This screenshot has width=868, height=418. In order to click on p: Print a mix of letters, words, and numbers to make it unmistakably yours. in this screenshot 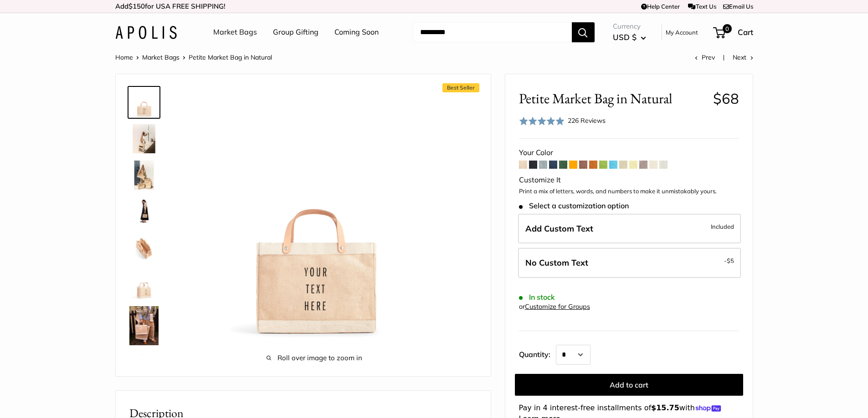, I will do `click(629, 192)`.